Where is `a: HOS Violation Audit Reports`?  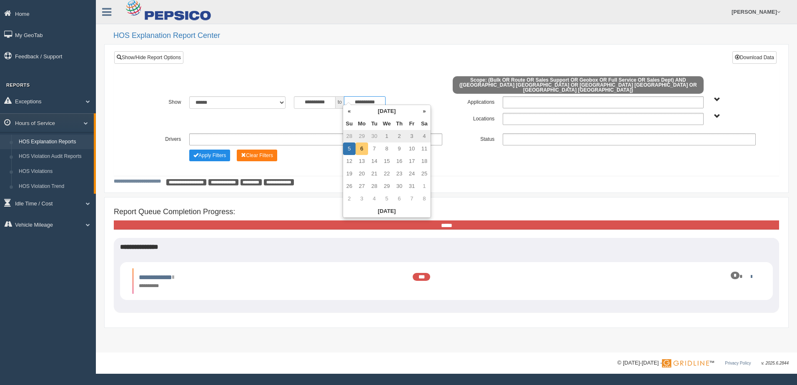 a: HOS Violation Audit Reports is located at coordinates (54, 157).